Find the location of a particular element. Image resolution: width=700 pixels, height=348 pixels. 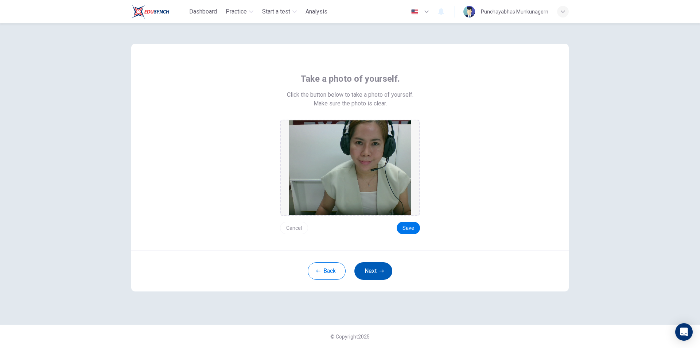

button: Start a test is located at coordinates (279, 12).